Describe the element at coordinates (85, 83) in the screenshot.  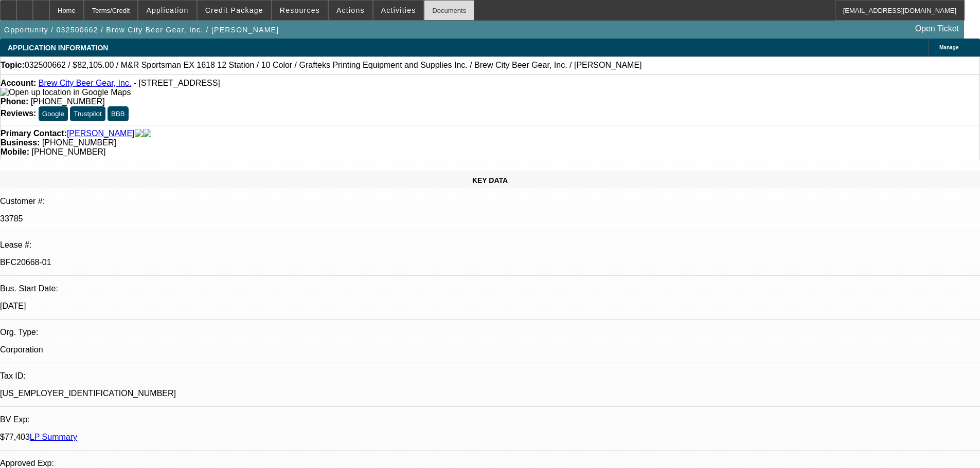
I see `a: Brew City Beer Gear, Inc.` at that location.